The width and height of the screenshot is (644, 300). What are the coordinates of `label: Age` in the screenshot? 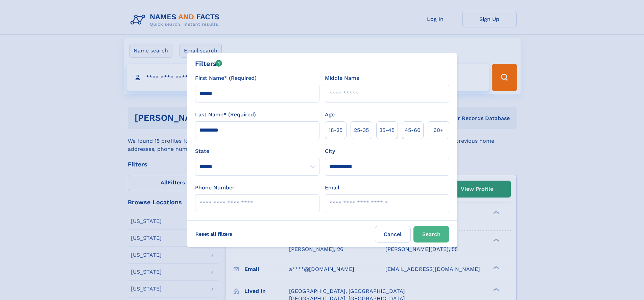 It's located at (329, 115).